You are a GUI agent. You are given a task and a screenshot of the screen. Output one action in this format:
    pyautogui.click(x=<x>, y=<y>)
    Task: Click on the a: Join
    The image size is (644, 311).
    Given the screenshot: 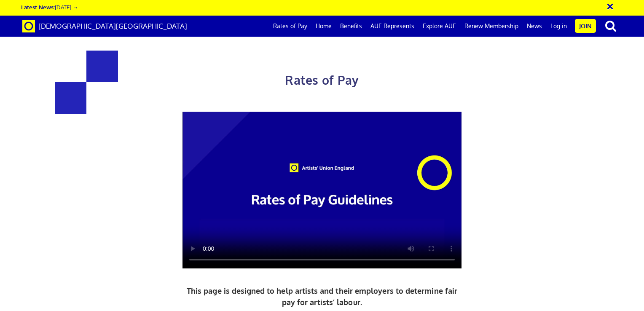 What is the action you would take?
    pyautogui.click(x=585, y=25)
    